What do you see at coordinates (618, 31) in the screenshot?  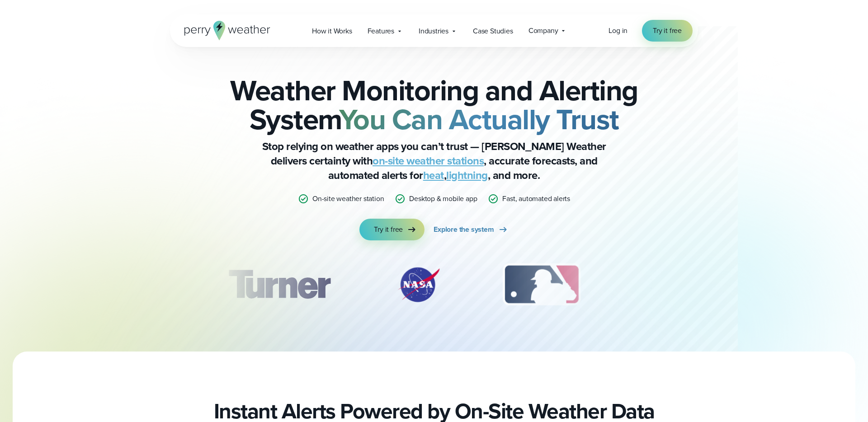 I see `a: Log in` at bounding box center [618, 31].